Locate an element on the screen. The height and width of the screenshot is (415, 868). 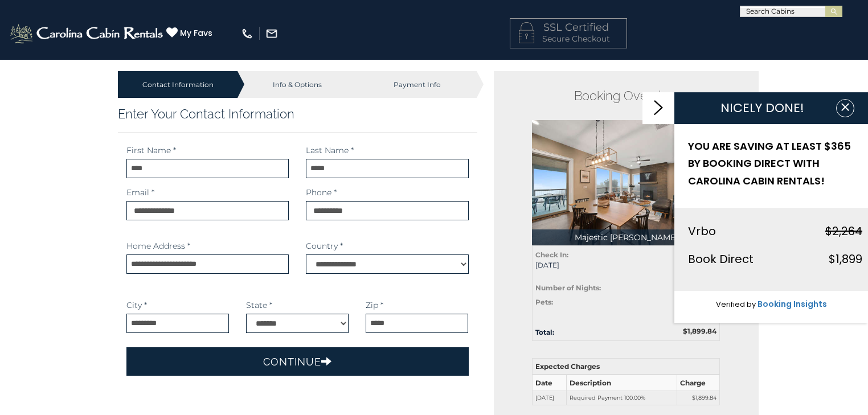
img: 1744923607_thumbnail.jpeg is located at coordinates (626, 183).